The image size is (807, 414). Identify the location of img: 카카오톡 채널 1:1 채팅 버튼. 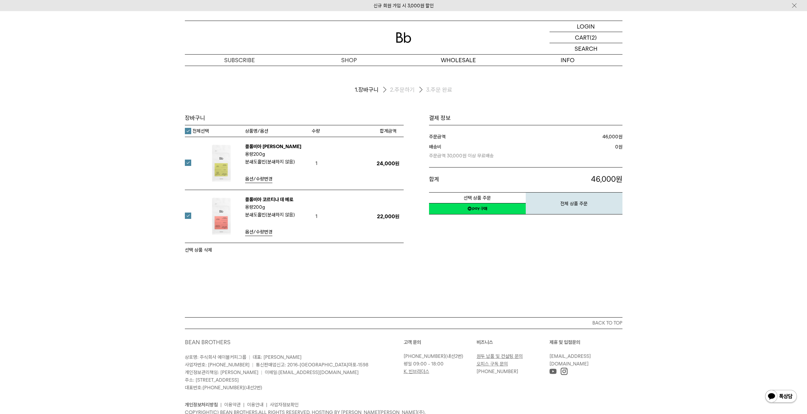
(781, 397).